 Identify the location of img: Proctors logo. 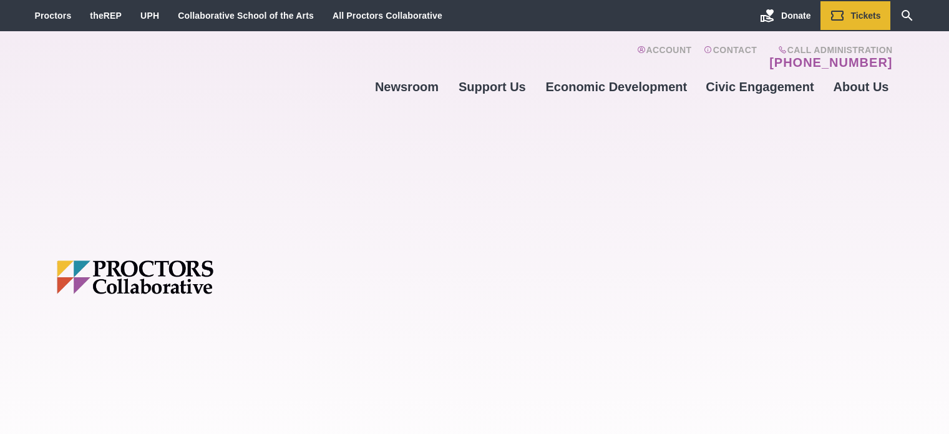
(183, 277).